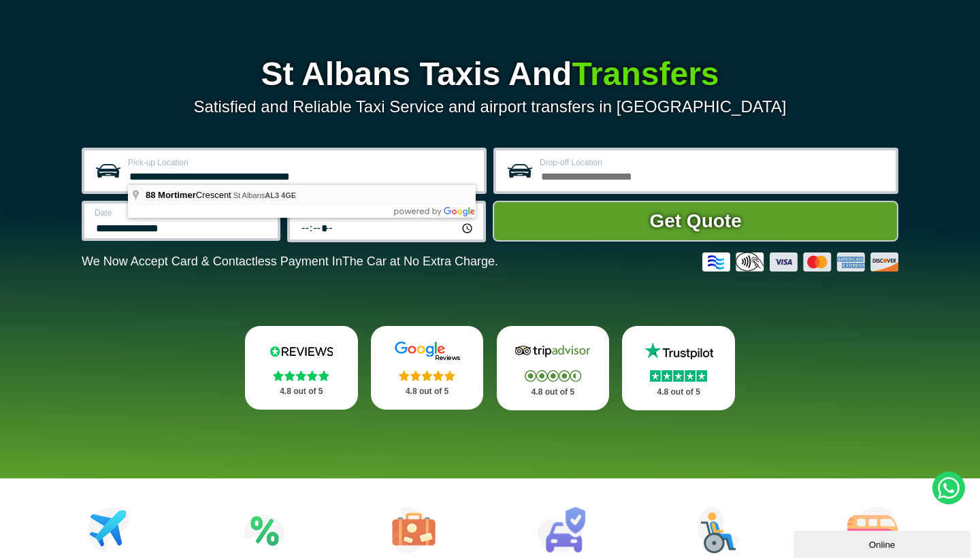 This screenshot has width=980, height=558. Describe the element at coordinates (679, 352) in the screenshot. I see `img: Trustpilot` at that location.